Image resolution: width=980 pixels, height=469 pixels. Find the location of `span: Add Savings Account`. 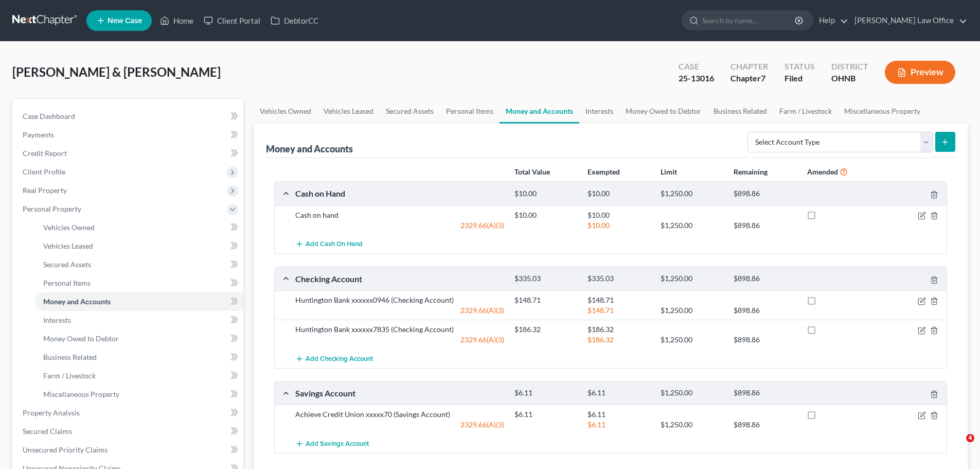

span: Add Savings Account is located at coordinates (337, 443).